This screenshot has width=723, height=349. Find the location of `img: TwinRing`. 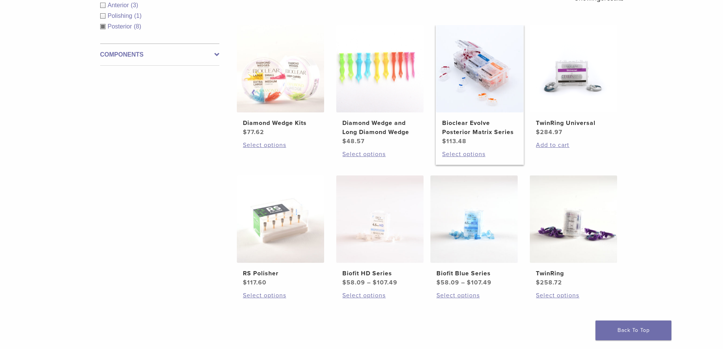

img: TwinRing is located at coordinates (574, 219).